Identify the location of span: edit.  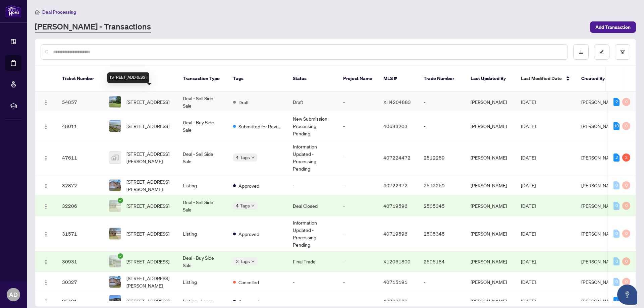
(602, 52).